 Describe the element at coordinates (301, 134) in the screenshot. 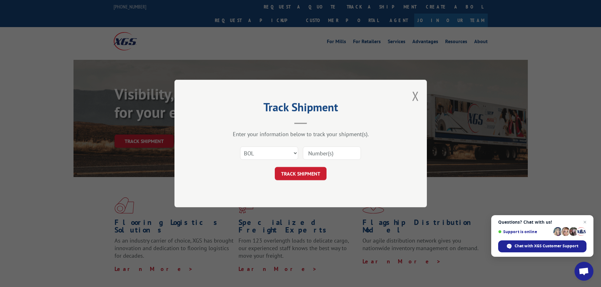

I see `div: Enter your information below to track your shipment(s).` at that location.